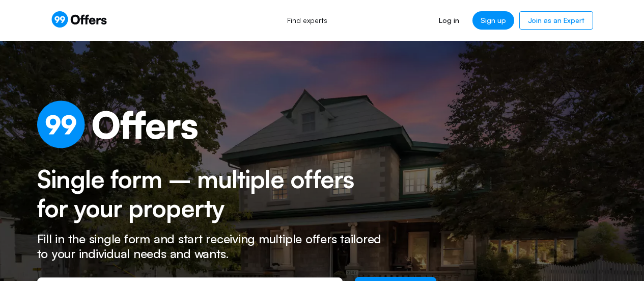  I want to click on a: Find experts, so click(307, 20).